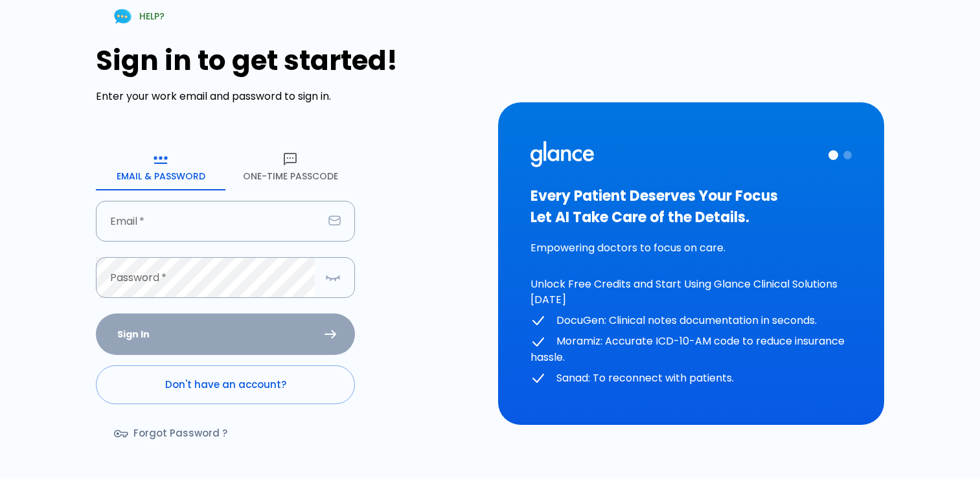  Describe the element at coordinates (691, 206) in the screenshot. I see `h3: Every Patient Deserves Your Focus Let AI Take Care of the Details.` at that location.